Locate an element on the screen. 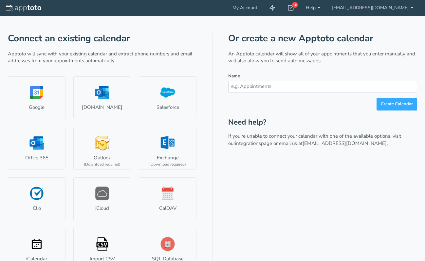 The width and height of the screenshot is (425, 261). input: e.g. Appointments is located at coordinates (323, 86).